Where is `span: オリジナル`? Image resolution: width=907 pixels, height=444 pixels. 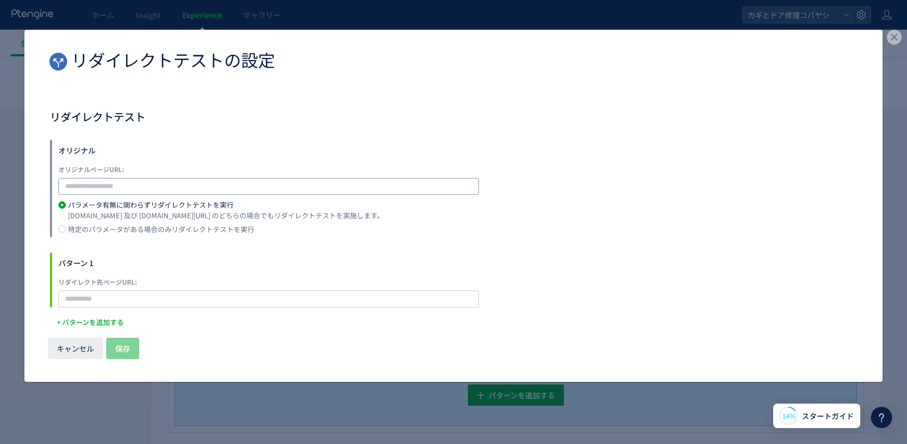
span: オリジナル is located at coordinates (77, 150).